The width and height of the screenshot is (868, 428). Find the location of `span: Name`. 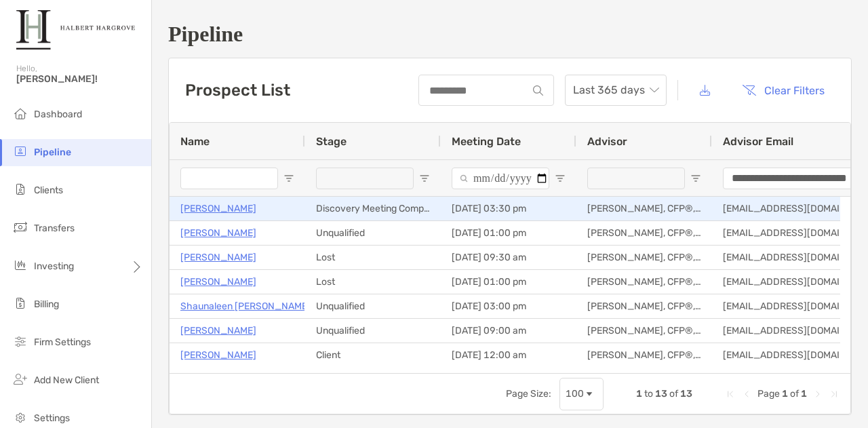

span: Name is located at coordinates (195, 141).